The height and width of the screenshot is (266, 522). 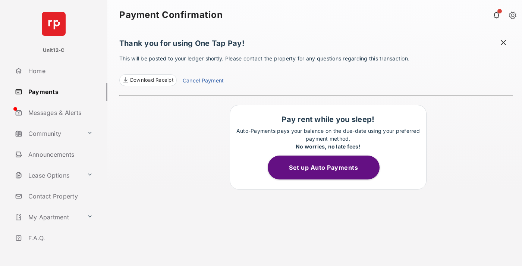 What do you see at coordinates (60, 71) in the screenshot?
I see `a: Home` at bounding box center [60, 71].